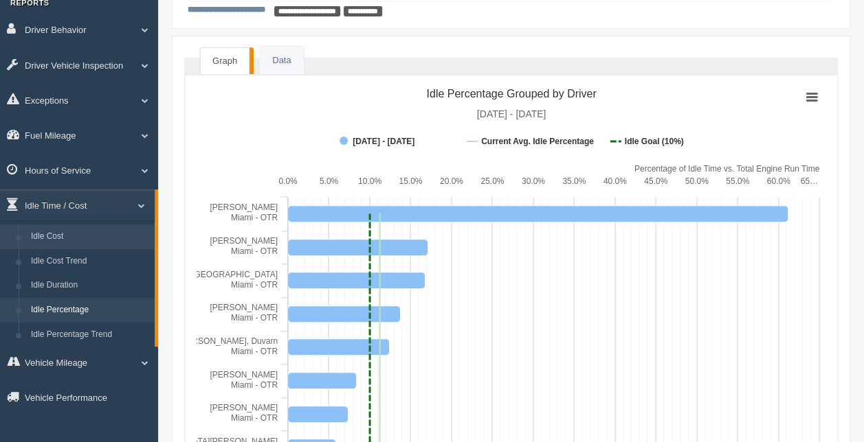 The image size is (864, 442). What do you see at coordinates (778, 181) in the screenshot?
I see `text: 60.0%` at bounding box center [778, 181].